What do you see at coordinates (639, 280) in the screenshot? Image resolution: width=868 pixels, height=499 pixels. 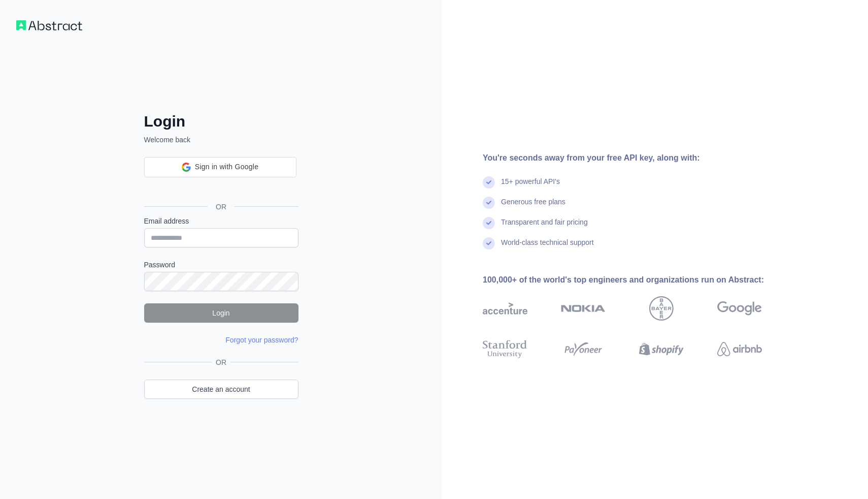 I see `div: 100,000+ of the world's top engineers and organizations run on Abstract:` at bounding box center [639, 280].